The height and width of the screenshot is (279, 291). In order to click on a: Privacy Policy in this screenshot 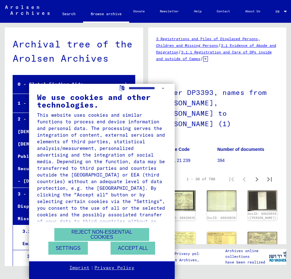, I will do `click(114, 268)`.